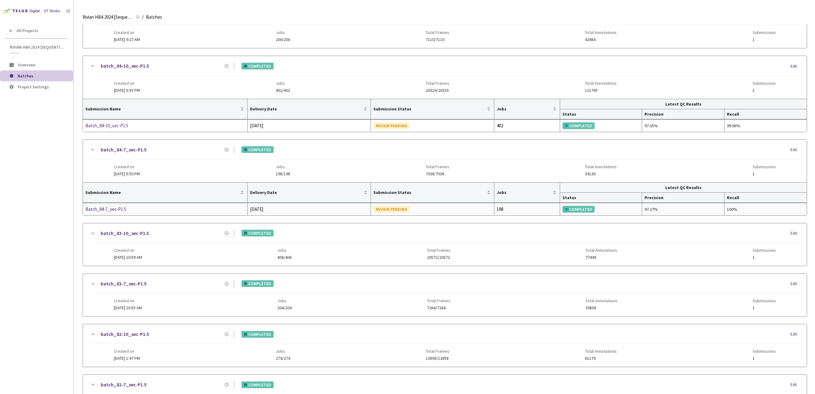  What do you see at coordinates (27, 31) in the screenshot?
I see `span: All Projects` at bounding box center [27, 31].